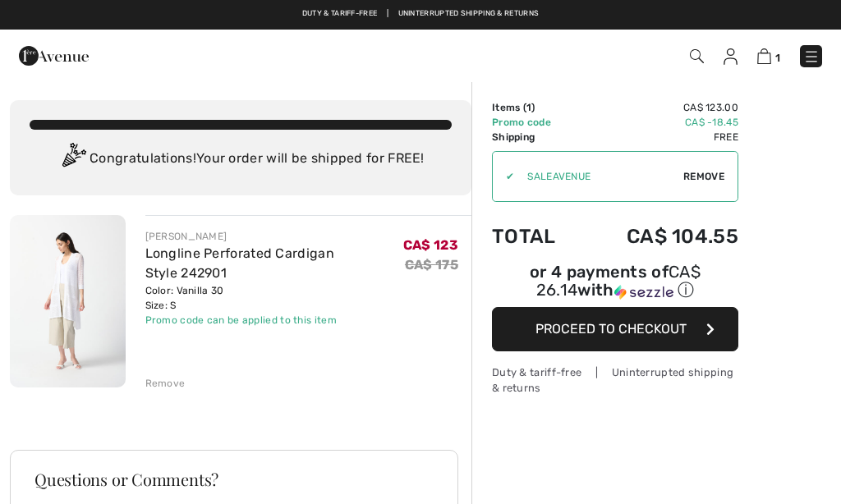  What do you see at coordinates (53, 56) in the screenshot?
I see `img: 1ère Avenue` at bounding box center [53, 56].